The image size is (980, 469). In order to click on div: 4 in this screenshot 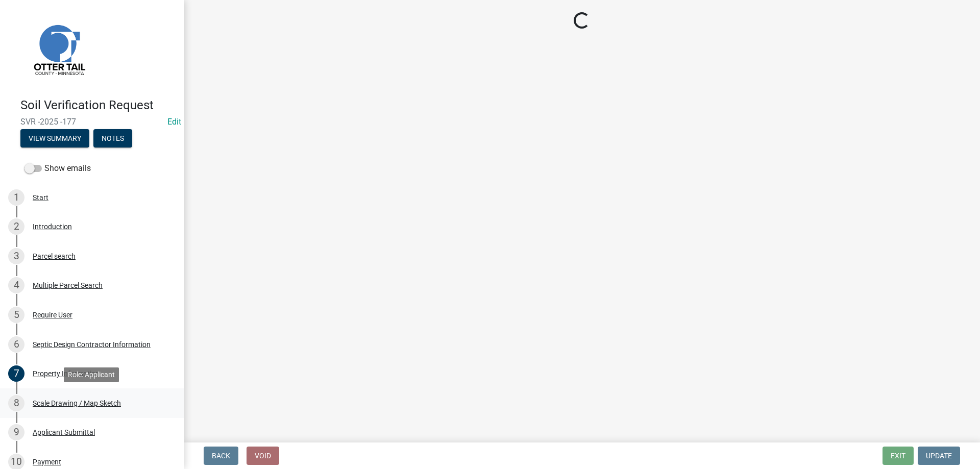, I will do `click(17, 286)`.